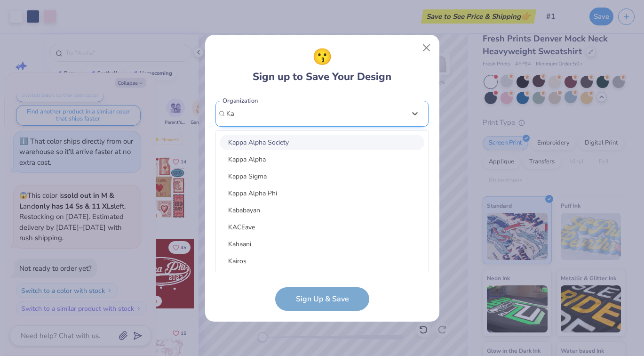 Image resolution: width=644 pixels, height=356 pixels. Describe the element at coordinates (322, 176) in the screenshot. I see `div: Kappa Sigma` at that location.